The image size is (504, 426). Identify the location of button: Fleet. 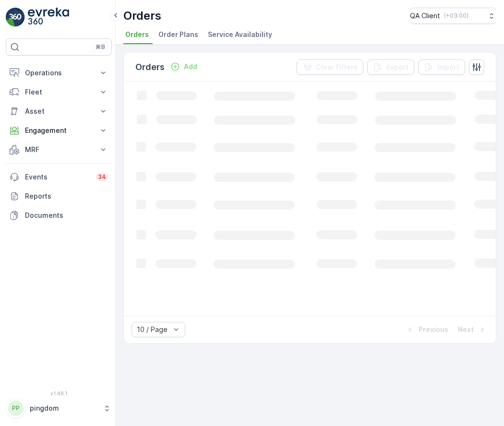
(58, 92).